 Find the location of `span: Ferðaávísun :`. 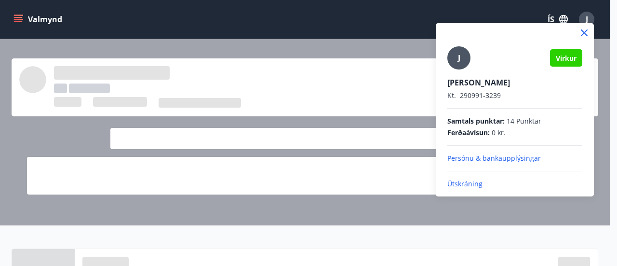

span: Ferðaávísun : is located at coordinates (469, 133).